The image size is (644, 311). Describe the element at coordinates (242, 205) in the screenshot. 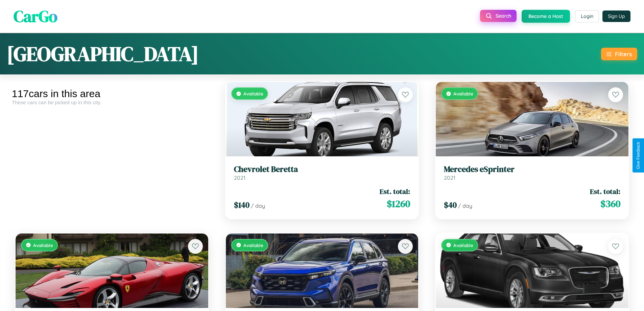

I see `span: $ 140` at that location.